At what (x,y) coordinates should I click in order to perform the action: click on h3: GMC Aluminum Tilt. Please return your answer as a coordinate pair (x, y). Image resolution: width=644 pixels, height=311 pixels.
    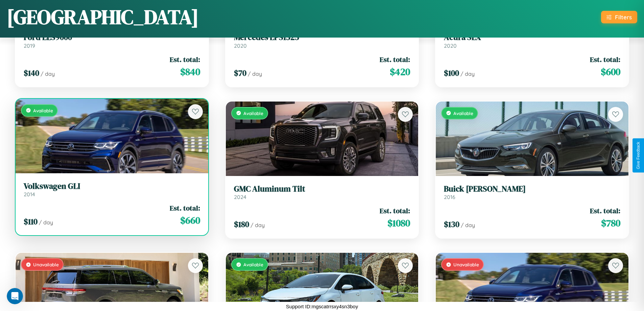
    Looking at the image, I should click on (322, 189).